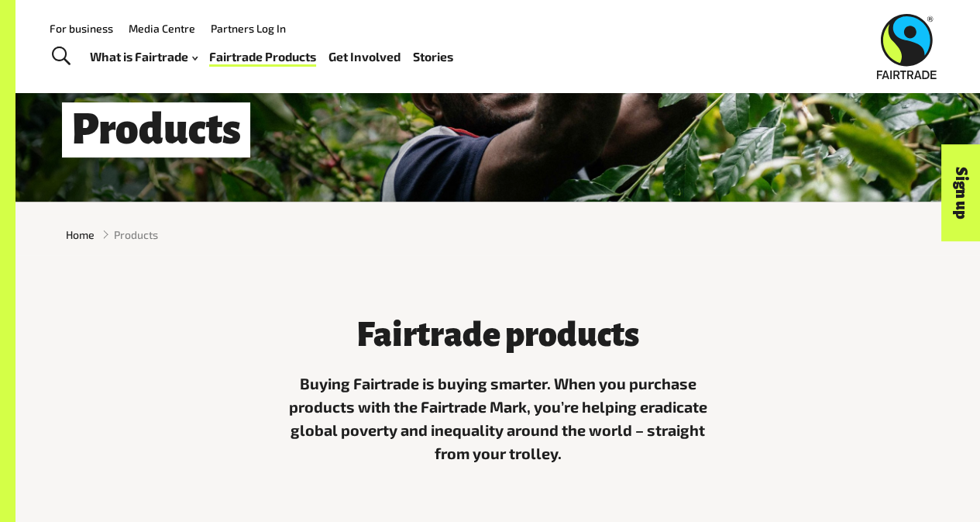 The image size is (980, 522). I want to click on a: Toggle Search, so click(60, 56).